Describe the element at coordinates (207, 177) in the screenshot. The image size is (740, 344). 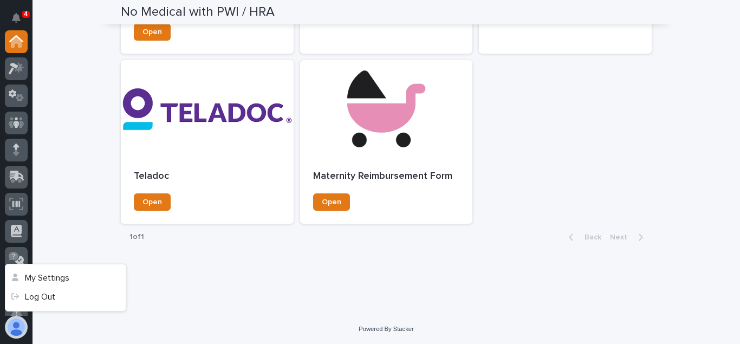
I see `p: Teladoc` at that location.